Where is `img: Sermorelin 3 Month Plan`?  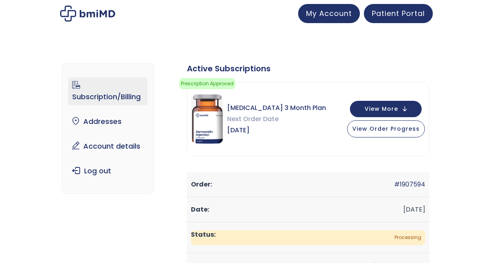
img: Sermorelin 3 Month Plan is located at coordinates (207, 119).